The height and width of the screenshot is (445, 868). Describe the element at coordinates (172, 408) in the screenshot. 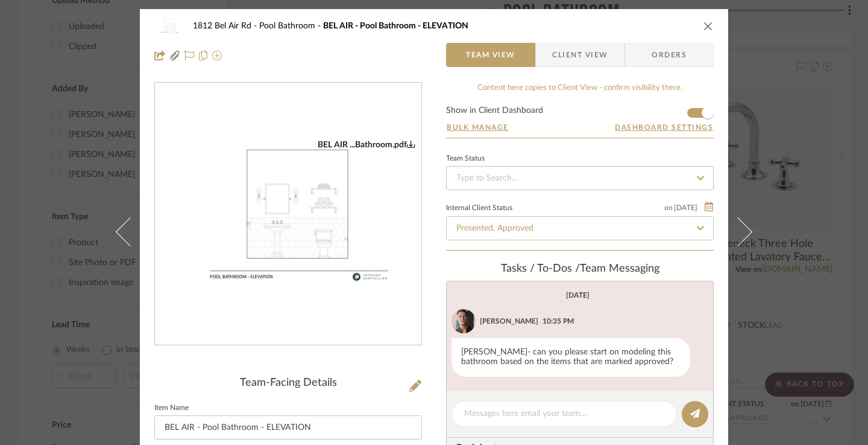

I see `label: Item Name` at that location.